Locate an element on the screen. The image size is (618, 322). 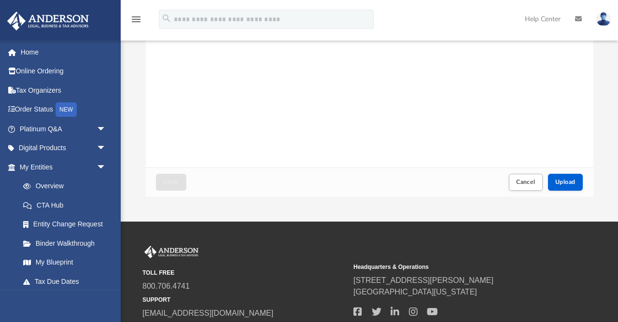
a: Tax Due Dates is located at coordinates (67, 281).